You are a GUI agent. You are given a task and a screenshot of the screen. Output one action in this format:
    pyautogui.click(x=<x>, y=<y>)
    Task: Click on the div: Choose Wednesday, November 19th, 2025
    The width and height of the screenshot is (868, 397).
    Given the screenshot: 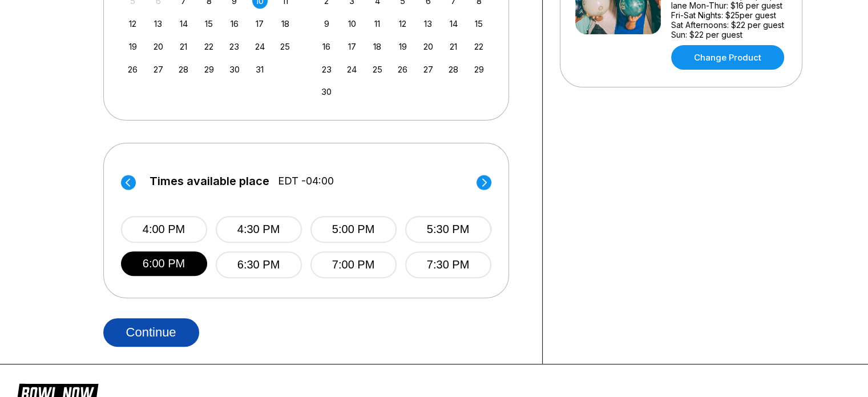 What is the action you would take?
    pyautogui.click(x=402, y=46)
    